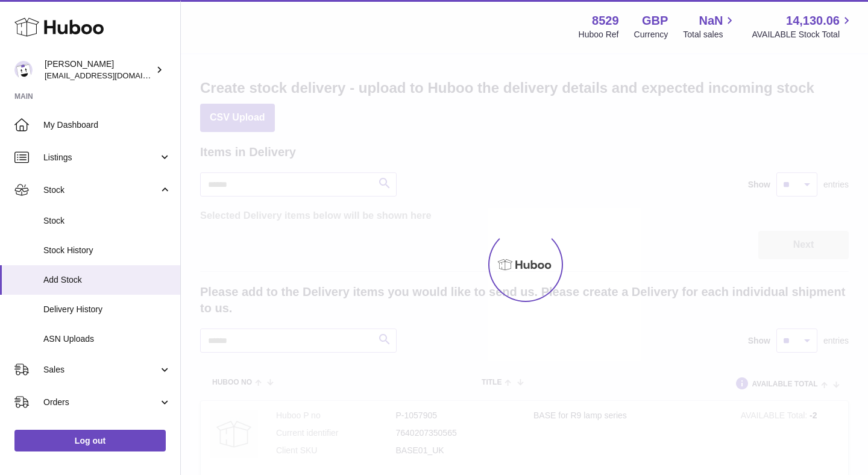 This screenshot has height=475, width=868. I want to click on a: Log out, so click(90, 441).